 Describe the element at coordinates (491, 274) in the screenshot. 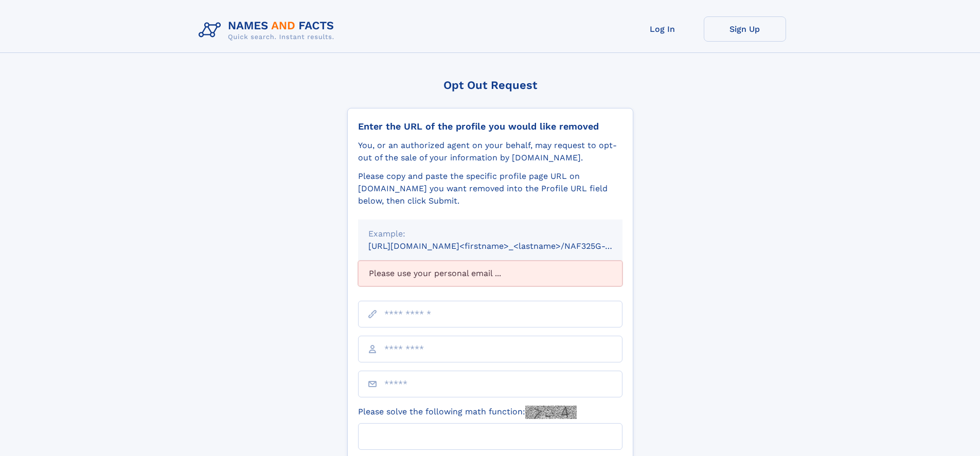

I see `div: Please use your personal email ...` at that location.